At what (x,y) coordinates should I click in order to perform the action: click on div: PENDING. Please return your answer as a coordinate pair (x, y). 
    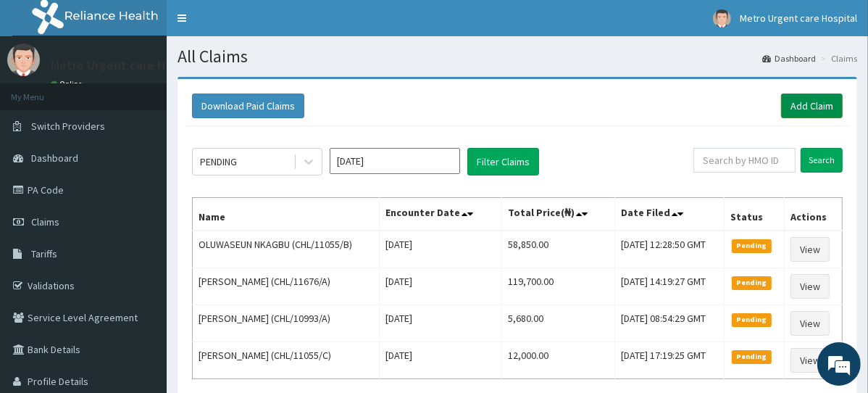
    Looking at the image, I should click on (218, 161).